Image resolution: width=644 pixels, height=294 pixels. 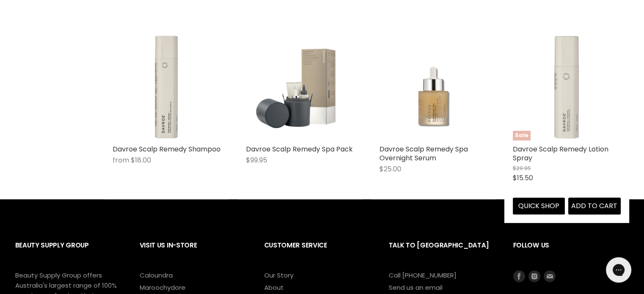 What do you see at coordinates (120, 160) in the screenshot?
I see `span: from` at bounding box center [120, 160].